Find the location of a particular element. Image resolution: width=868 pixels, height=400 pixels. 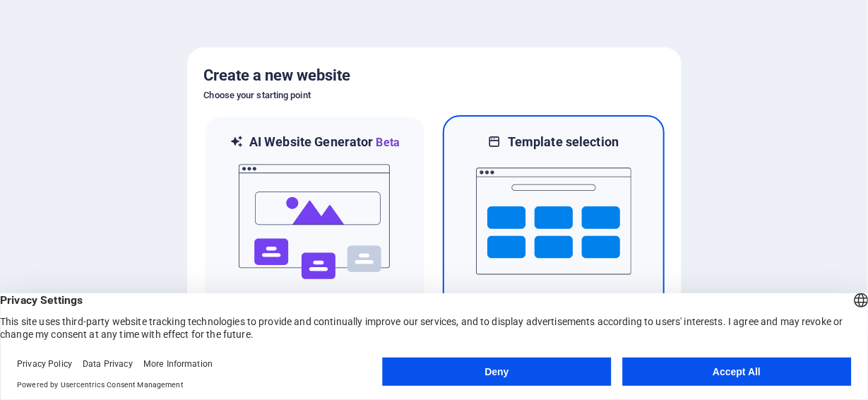

h6: Template selection is located at coordinates (563, 142).